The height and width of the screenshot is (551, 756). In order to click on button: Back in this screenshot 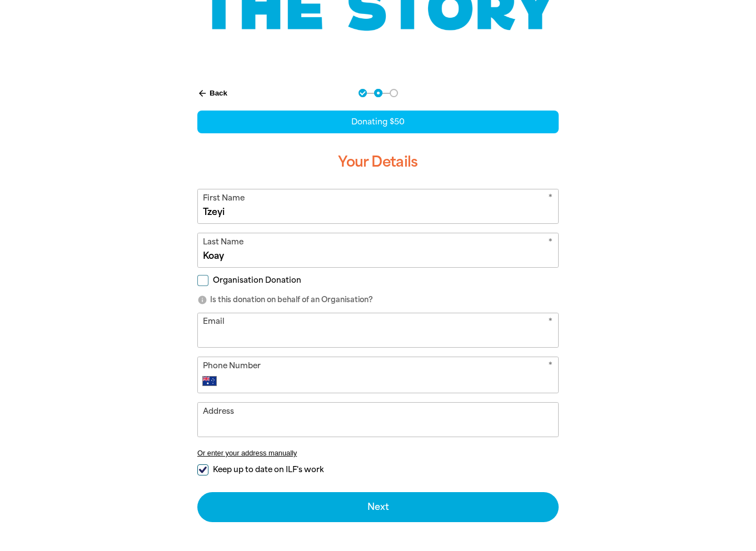, I will do `click(212, 93)`.